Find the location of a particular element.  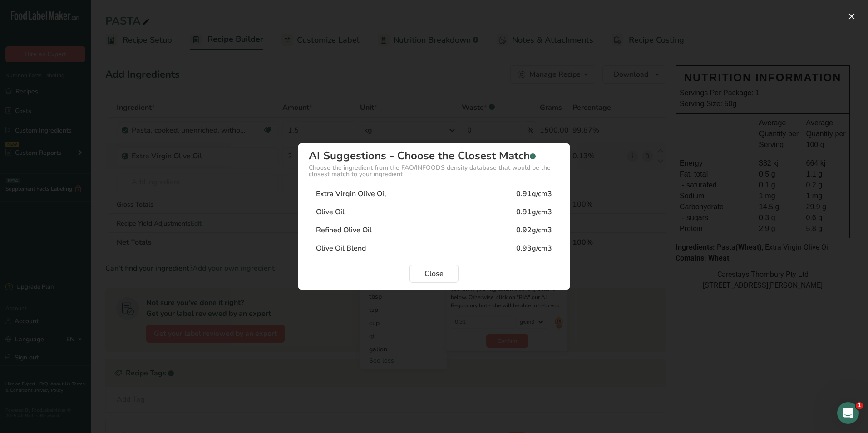

div: Refined Olive Oil is located at coordinates (344, 230).